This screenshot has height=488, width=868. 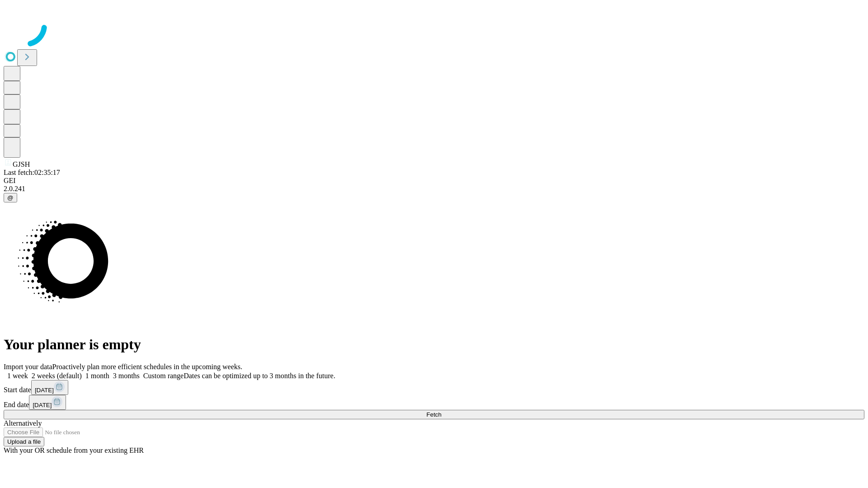 What do you see at coordinates (28, 367) in the screenshot?
I see `span: Import your data` at bounding box center [28, 367].